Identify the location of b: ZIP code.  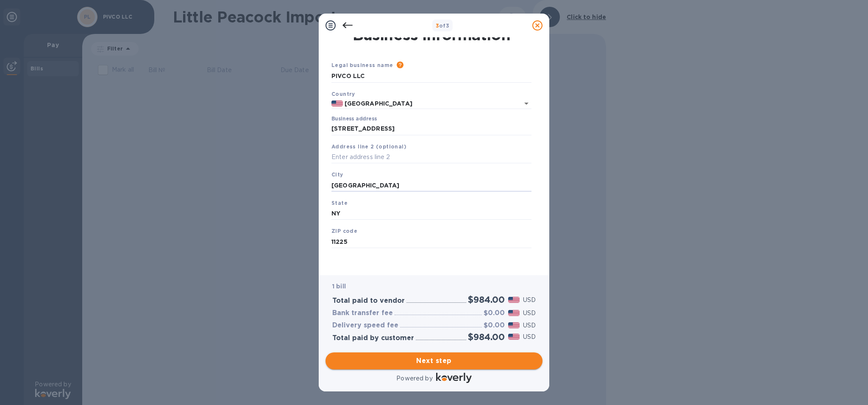
(344, 230).